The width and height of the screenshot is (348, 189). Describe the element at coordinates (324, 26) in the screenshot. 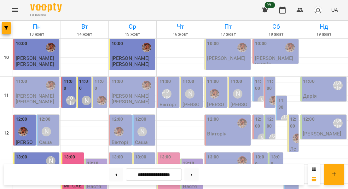

I see `h6: Нд` at that location.